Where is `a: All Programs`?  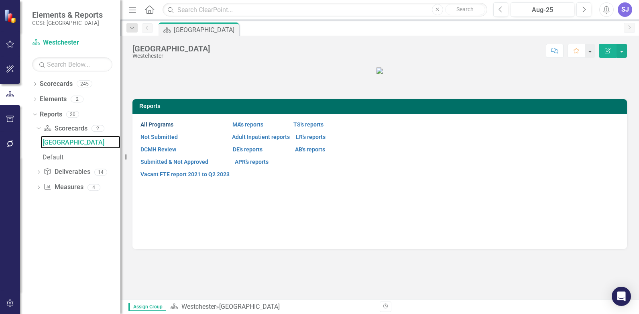 a: All Programs is located at coordinates (157, 124).